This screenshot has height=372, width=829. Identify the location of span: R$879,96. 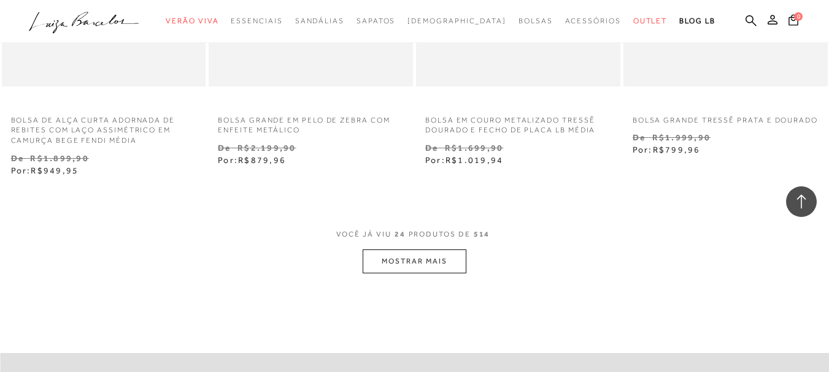
(262, 160).